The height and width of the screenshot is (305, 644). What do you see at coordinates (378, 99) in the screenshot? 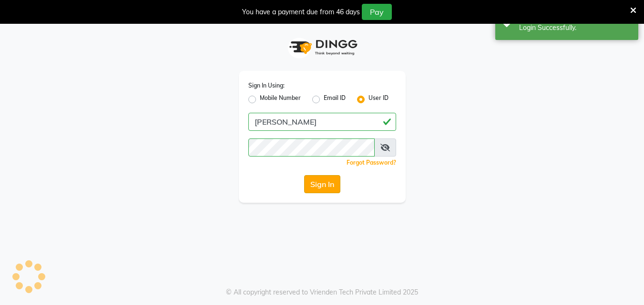
I see `label: User ID` at bounding box center [378, 99].